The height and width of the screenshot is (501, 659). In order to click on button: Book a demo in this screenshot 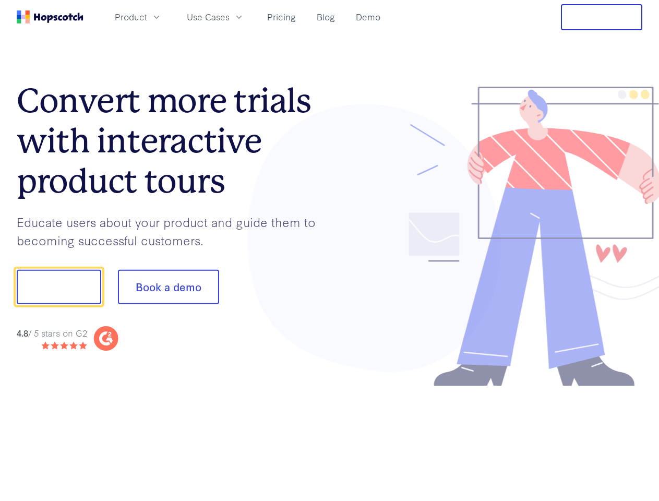, I will do `click(168, 287)`.